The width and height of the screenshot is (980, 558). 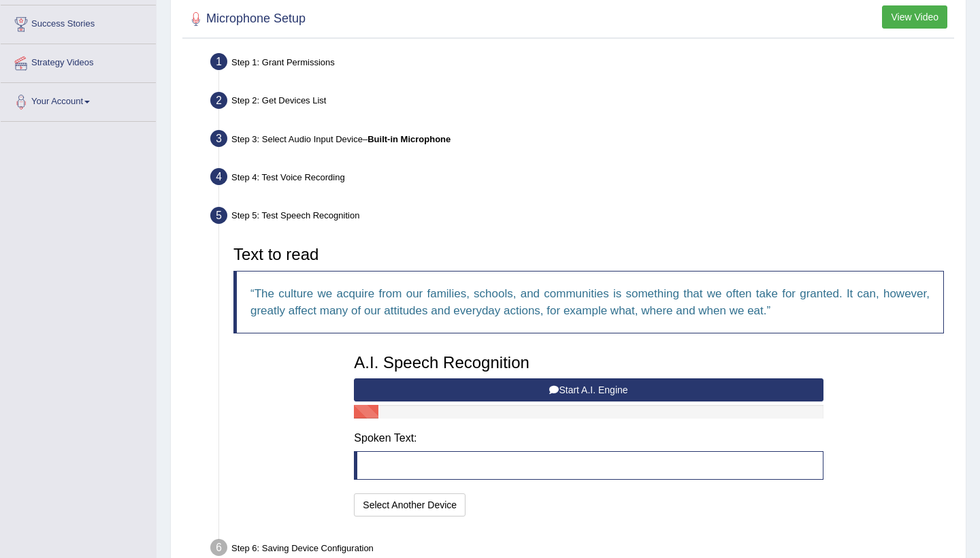 I want to click on h2: Microphone Setup, so click(x=246, y=19).